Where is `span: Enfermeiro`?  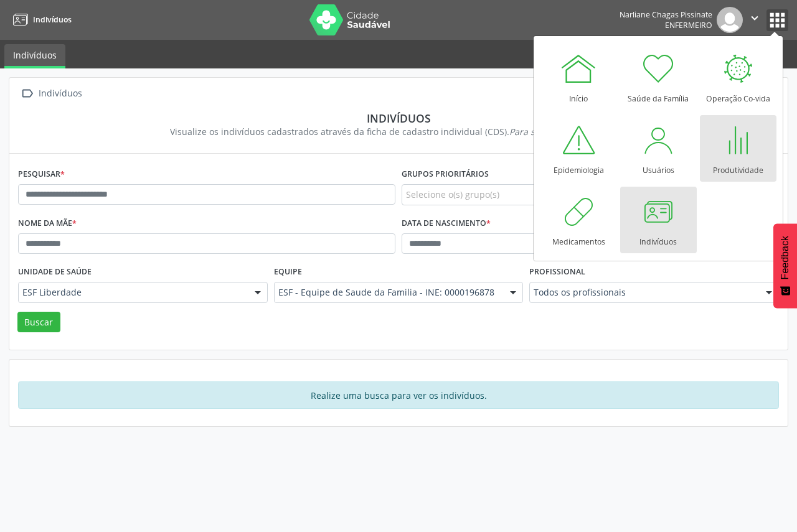
span: Enfermeiro is located at coordinates (689, 25).